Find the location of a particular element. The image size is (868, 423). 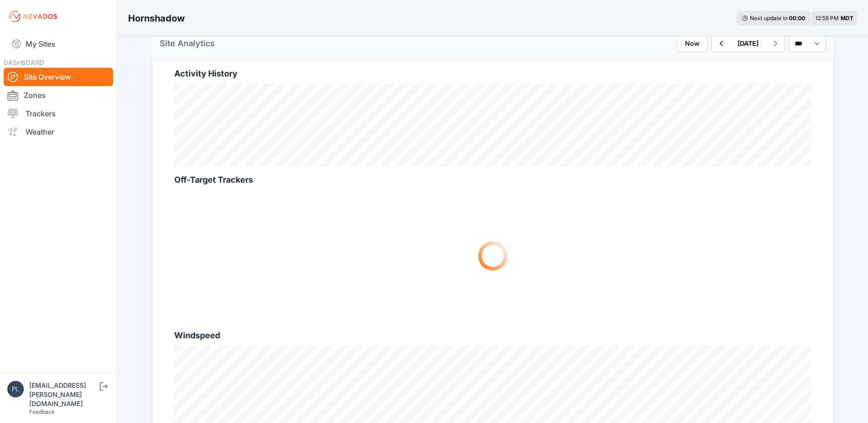

a: Feedback is located at coordinates (42, 411).